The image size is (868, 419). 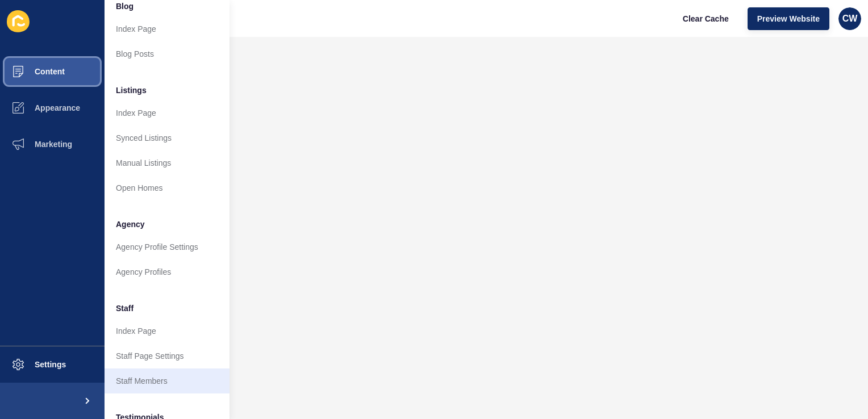 What do you see at coordinates (705, 19) in the screenshot?
I see `button: Clear Cache` at bounding box center [705, 19].